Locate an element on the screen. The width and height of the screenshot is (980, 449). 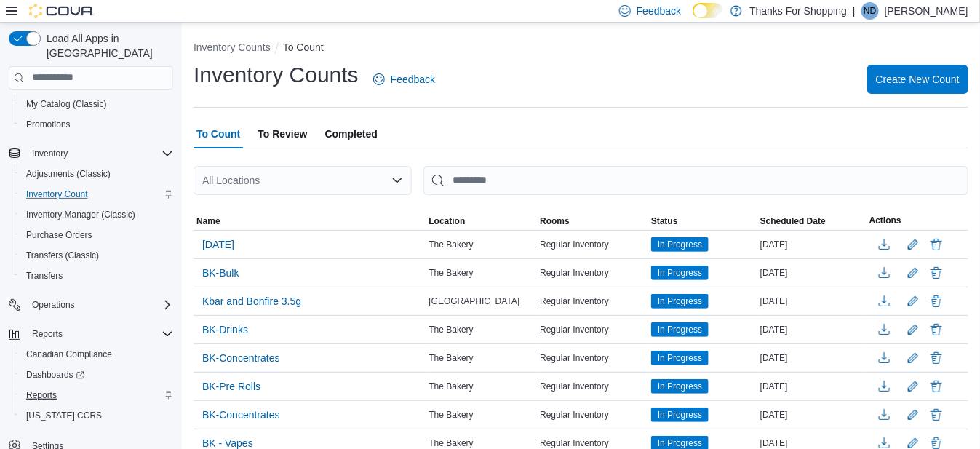
button: Name is located at coordinates (310, 221).